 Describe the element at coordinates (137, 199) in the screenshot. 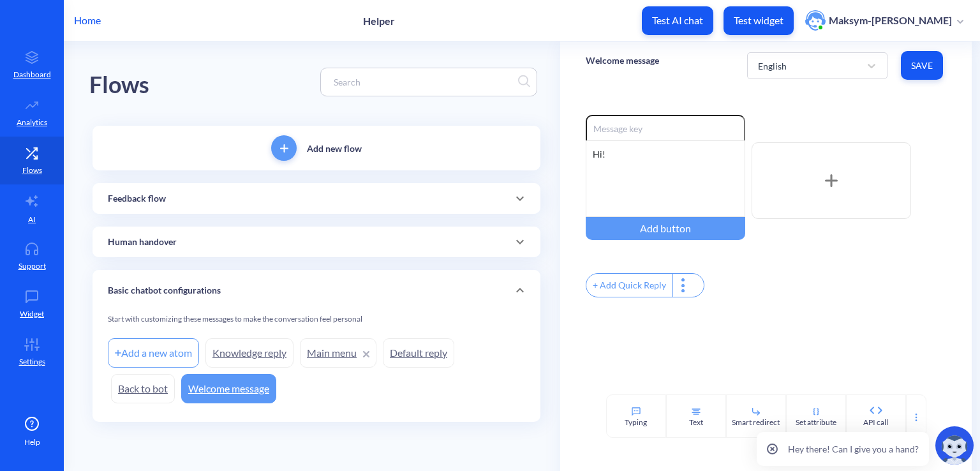

I see `p: Feedback flow` at that location.